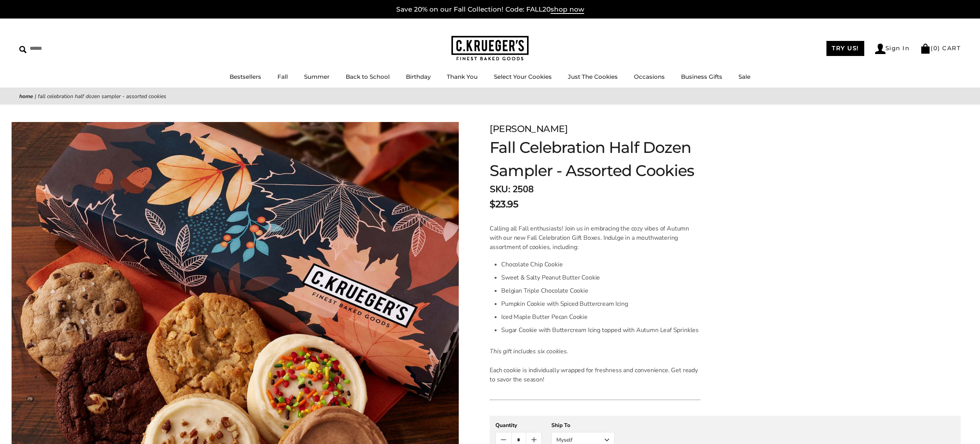 Image resolution: width=980 pixels, height=444 pixels. What do you see at coordinates (925, 49) in the screenshot?
I see `img: Bag` at bounding box center [925, 49].